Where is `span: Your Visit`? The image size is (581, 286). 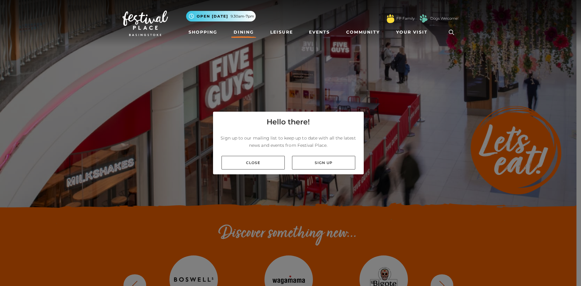
span: Your Visit is located at coordinates (412, 32).